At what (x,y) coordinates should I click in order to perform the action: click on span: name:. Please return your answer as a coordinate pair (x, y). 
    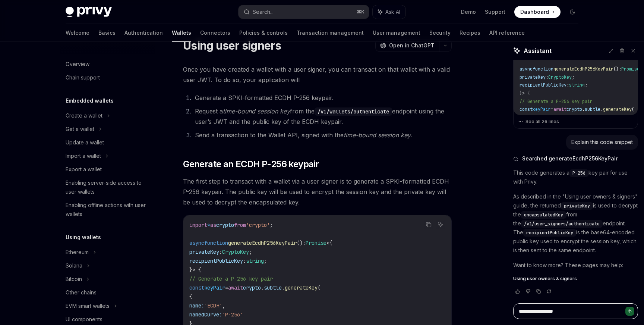
    Looking at the image, I should click on (197, 305).